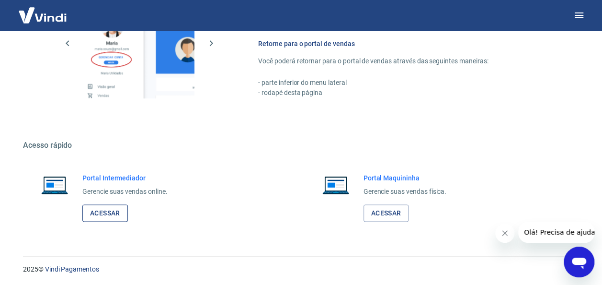 This screenshot has width=602, height=285. Describe the element at coordinates (72, 269) in the screenshot. I see `a: Vindi Pagamentos` at that location.